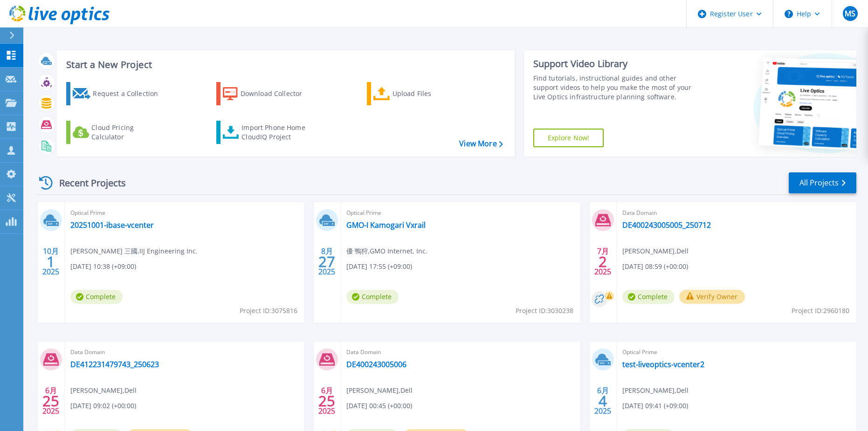 This screenshot has width=868, height=431. Describe the element at coordinates (112, 225) in the screenshot. I see `a: 20251001-ibase-vcenter` at that location.